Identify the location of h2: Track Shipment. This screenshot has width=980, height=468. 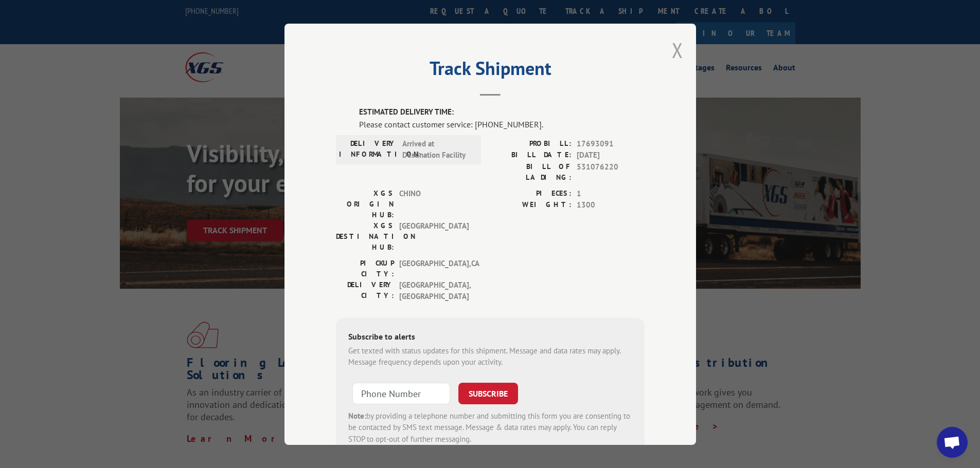
(490, 71).